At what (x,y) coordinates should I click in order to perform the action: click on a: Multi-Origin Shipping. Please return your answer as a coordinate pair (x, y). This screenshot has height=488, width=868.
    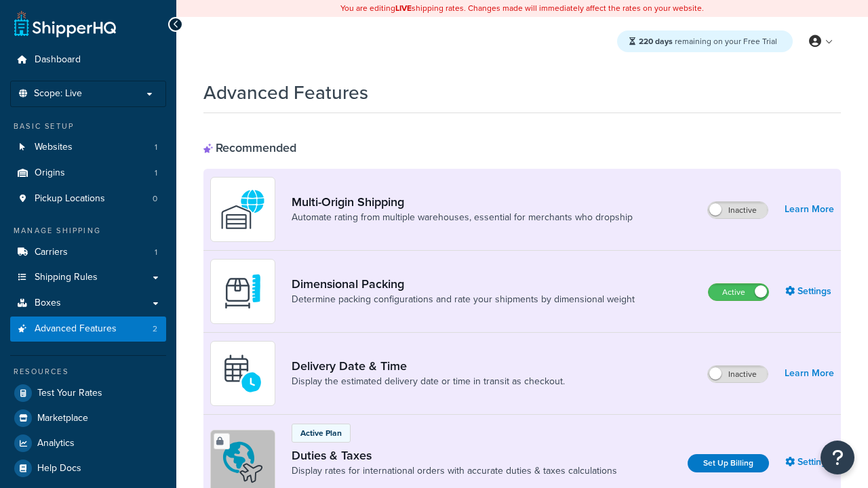
    Looking at the image, I should click on (462, 202).